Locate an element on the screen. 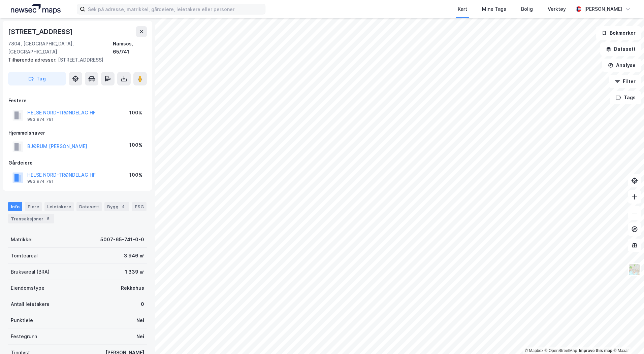 The image size is (644, 354). div: Festegrunn is located at coordinates (24, 336).